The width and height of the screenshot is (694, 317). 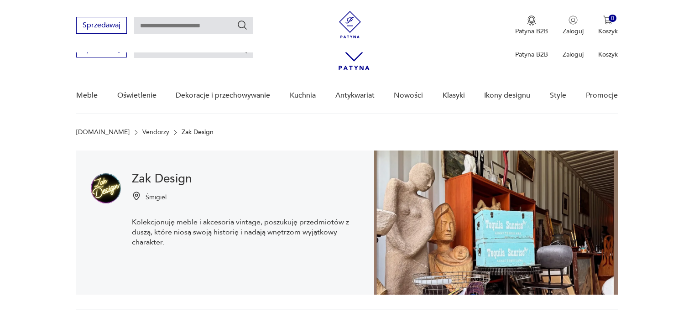 What do you see at coordinates (302, 95) in the screenshot?
I see `a: Kuchnia` at bounding box center [302, 95].